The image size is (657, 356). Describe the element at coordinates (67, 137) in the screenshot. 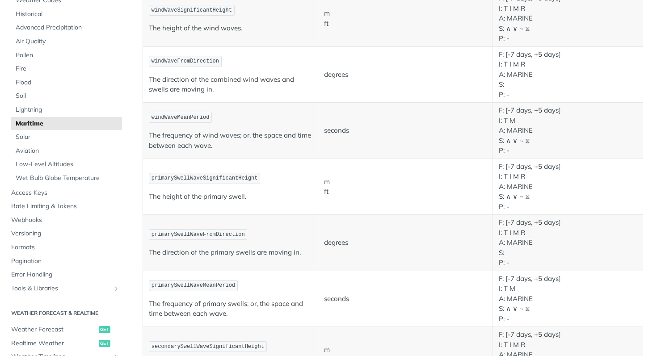

I see `span: Solar` at that location.